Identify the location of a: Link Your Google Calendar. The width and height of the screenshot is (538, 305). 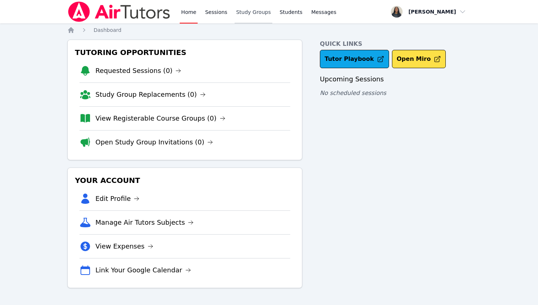
(143, 270).